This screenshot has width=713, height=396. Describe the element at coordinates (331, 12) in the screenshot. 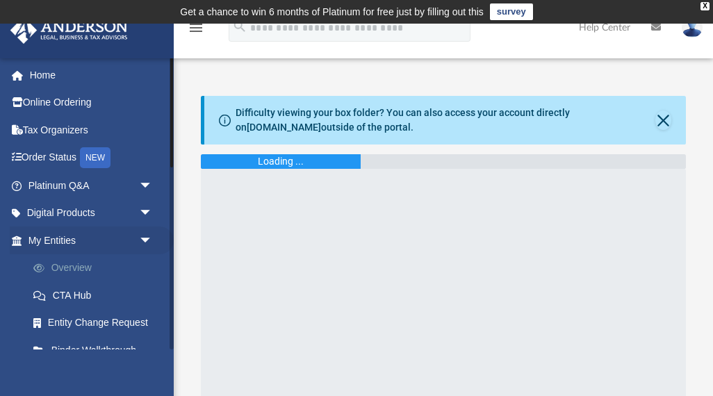

I see `div: Get a chance to win 6 months of Platinum for free just by filling out this` at that location.